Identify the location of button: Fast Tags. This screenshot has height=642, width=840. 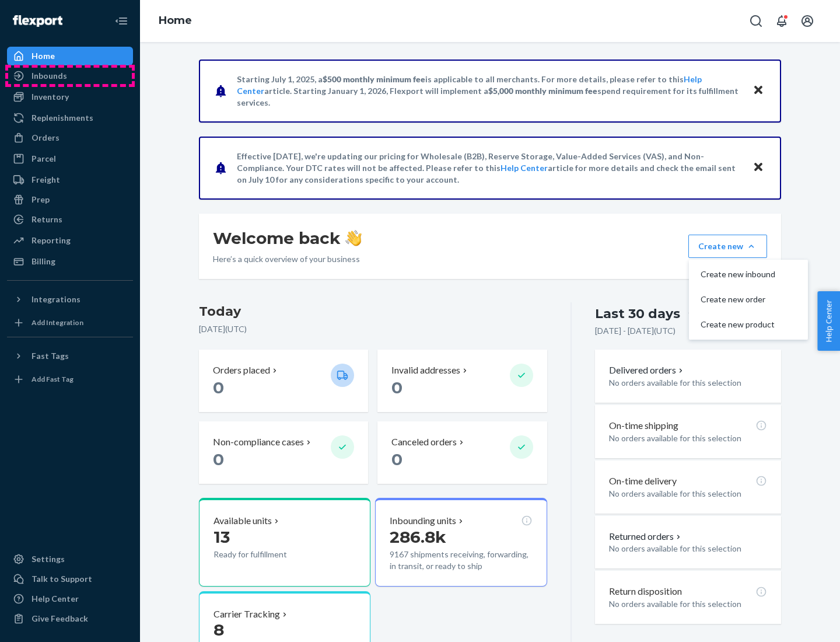
(70, 356).